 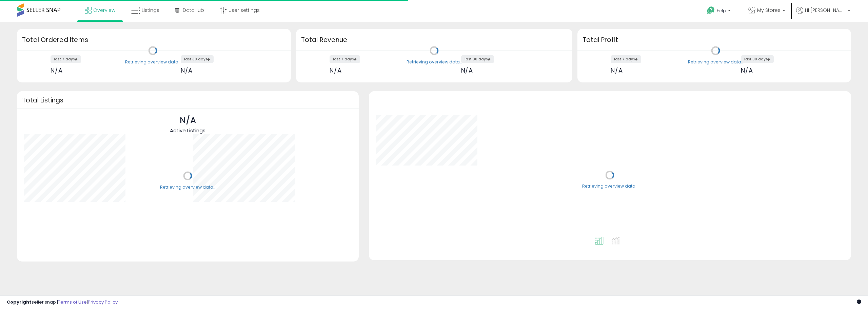 What do you see at coordinates (104, 10) in the screenshot?
I see `span: Overview` at bounding box center [104, 10].